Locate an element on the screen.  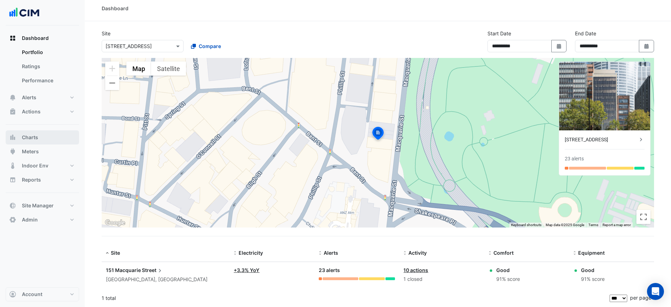
a: 10 actions is located at coordinates (416, 270).